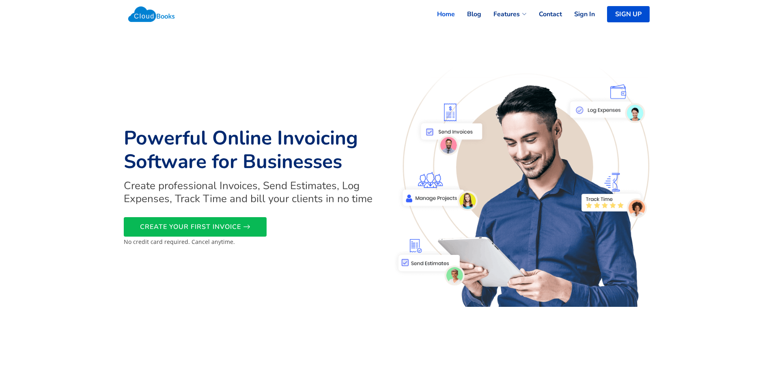 The image size is (773, 373). Describe the element at coordinates (253, 192) in the screenshot. I see `h2: Create professional Invoices, Send Estimates, Log Expenses, Track Time and bill your clients in n...` at that location.